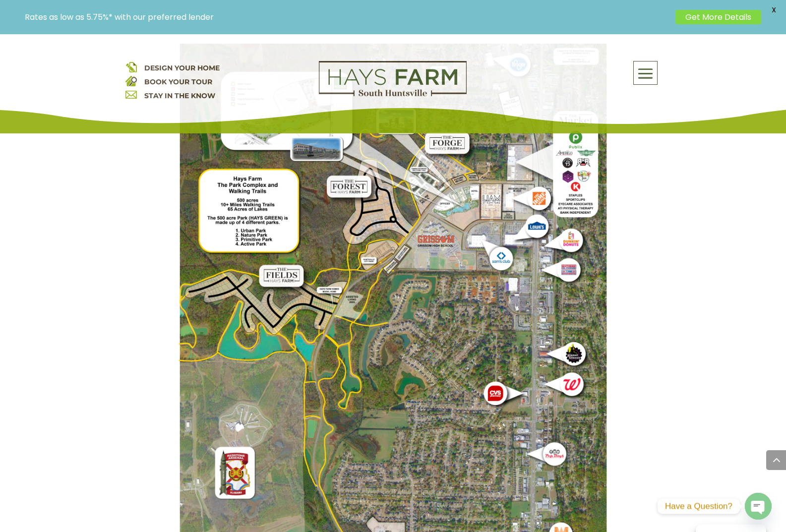  I want to click on a: DESIGN YOUR HOME, so click(182, 68).